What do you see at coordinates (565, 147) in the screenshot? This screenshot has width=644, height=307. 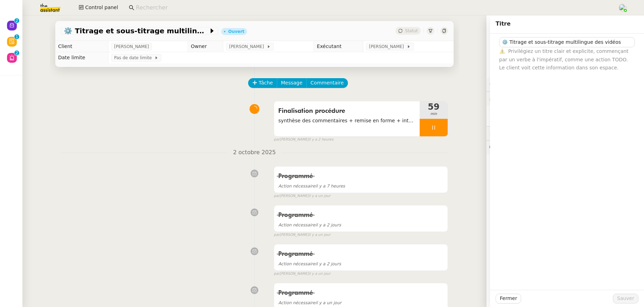 I see `div: 💬Commentaires 13` at bounding box center [565, 147].